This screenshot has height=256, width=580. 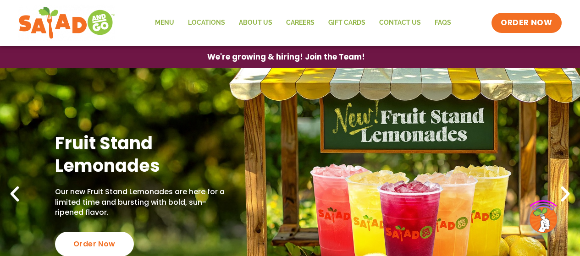 What do you see at coordinates (255, 23) in the screenshot?
I see `a: About Us` at bounding box center [255, 23].